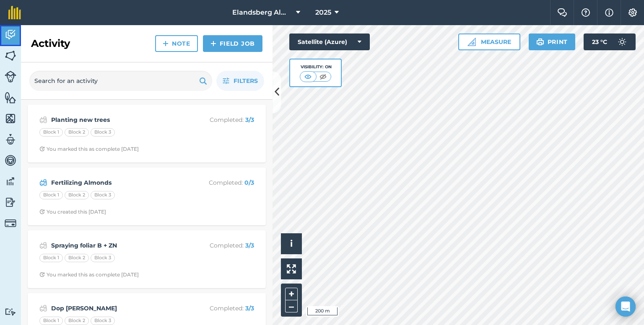 The height and width of the screenshot is (325, 644). What do you see at coordinates (625, 307) in the screenshot?
I see `div: Open Intercom Messenger` at bounding box center [625, 307].